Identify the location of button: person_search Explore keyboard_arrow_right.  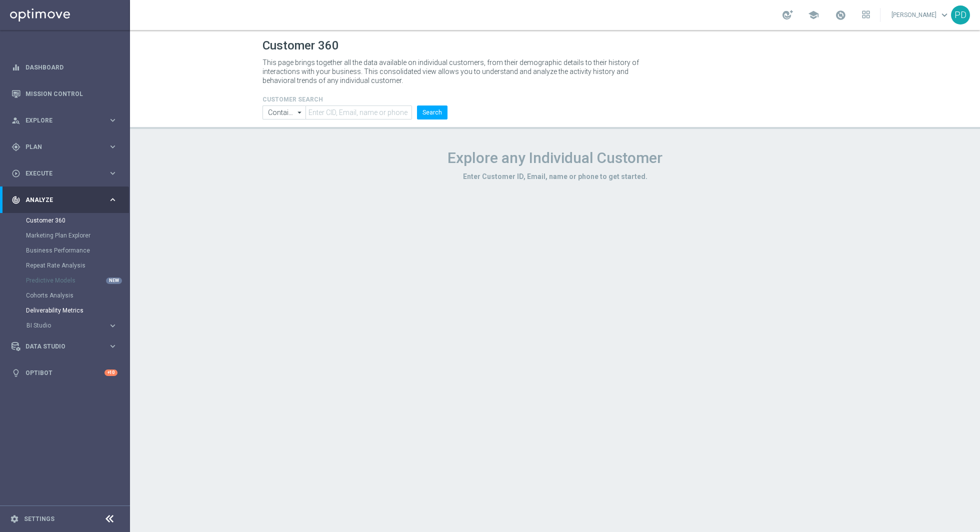
(65, 120).